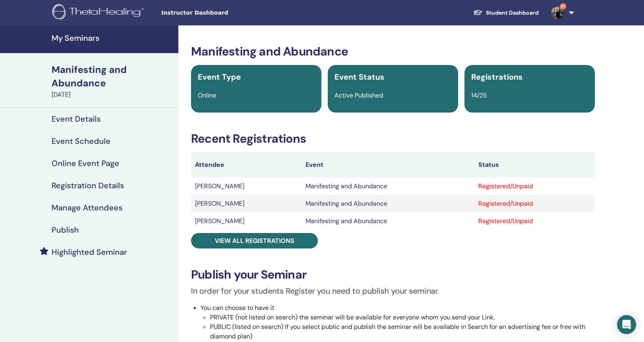 The image size is (644, 342). What do you see at coordinates (392, 291) in the screenshot?
I see `p: In order for your students Register you need to publish your seminar.` at bounding box center [392, 291].